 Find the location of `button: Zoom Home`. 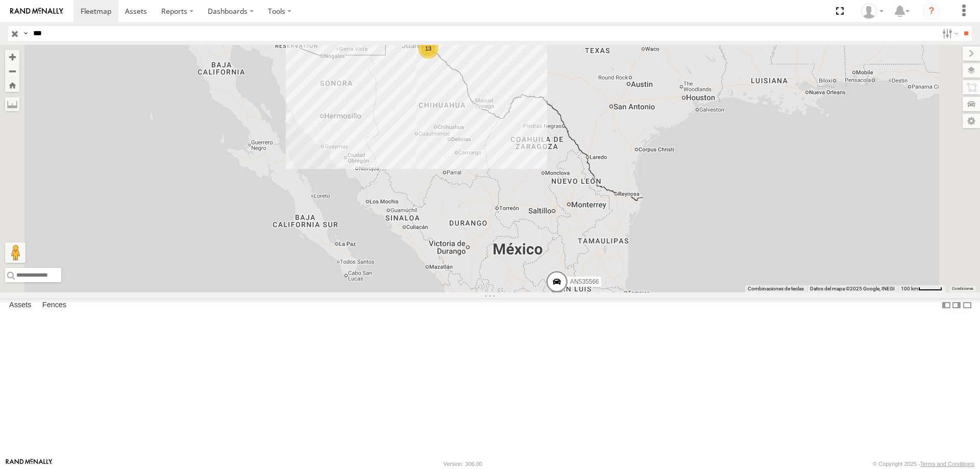

button: Zoom Home is located at coordinates (12, 85).